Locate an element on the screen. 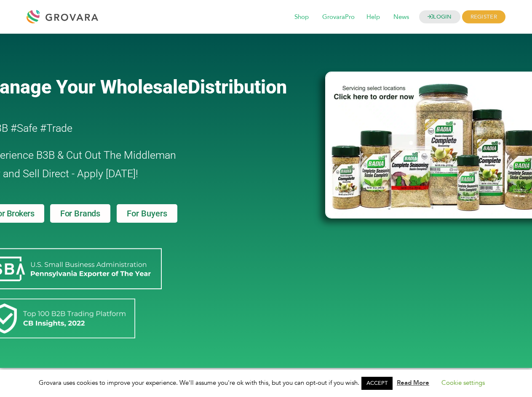 The height and width of the screenshot is (397, 532). a: For Brands is located at coordinates (80, 213).